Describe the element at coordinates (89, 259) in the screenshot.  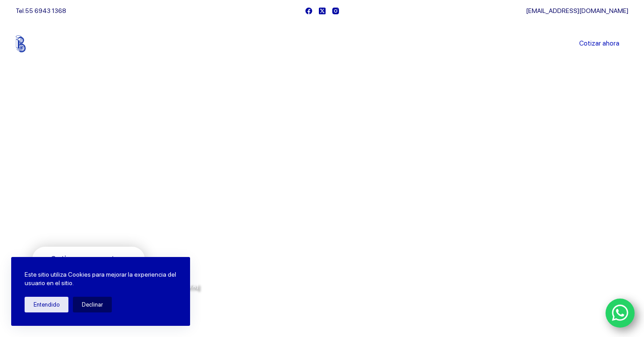
I see `a: Cotiza con nosotros` at that location.